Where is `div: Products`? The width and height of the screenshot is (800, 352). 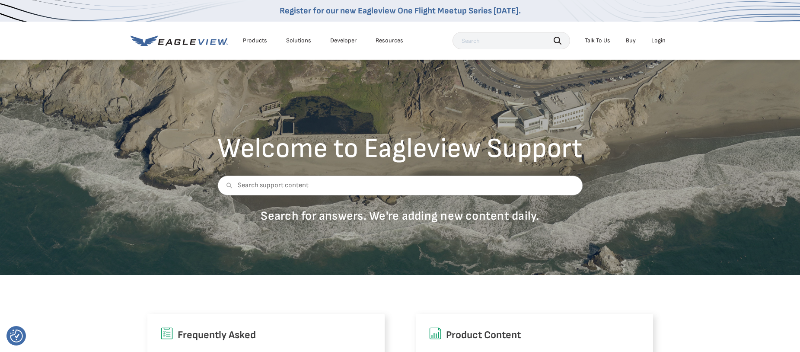 div: Products is located at coordinates (255, 41).